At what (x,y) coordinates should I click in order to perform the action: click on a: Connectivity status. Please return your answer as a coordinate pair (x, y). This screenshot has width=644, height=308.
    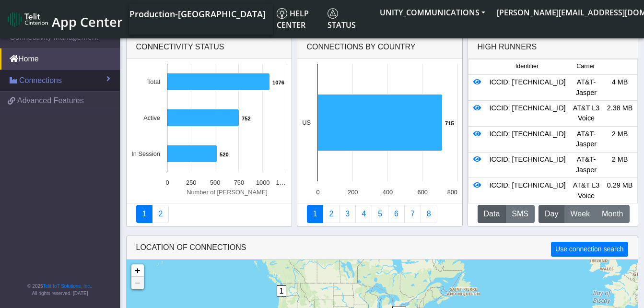
    Looking at the image, I should click on (145, 214).